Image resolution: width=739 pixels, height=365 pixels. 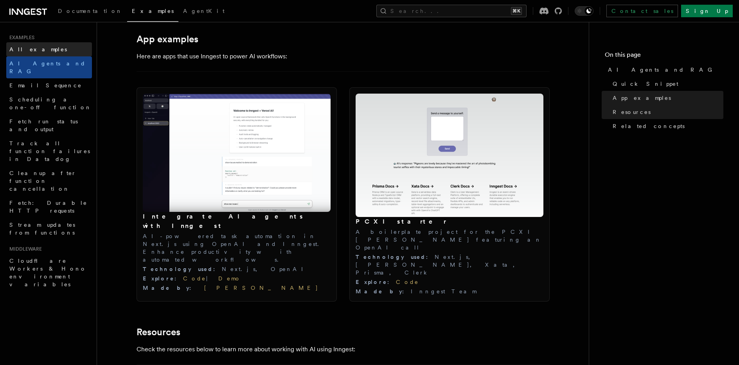 What do you see at coordinates (649, 126) in the screenshot?
I see `span: Related concepts` at bounding box center [649, 126].